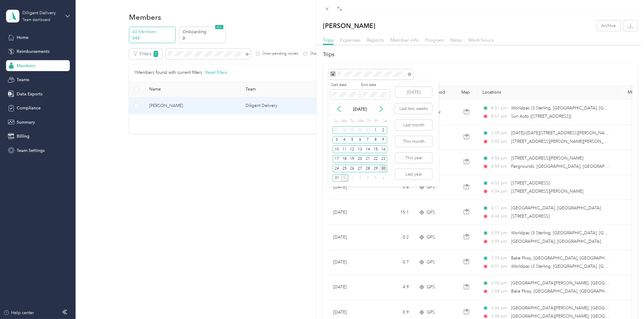  Describe the element at coordinates (336, 149) in the screenshot. I see `div: 10` at that location.